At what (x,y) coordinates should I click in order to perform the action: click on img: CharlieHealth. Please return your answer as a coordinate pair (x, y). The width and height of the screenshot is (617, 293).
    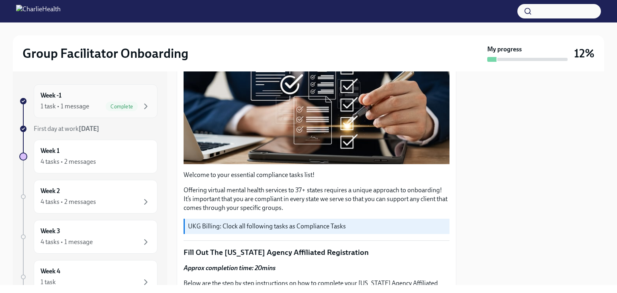
    Looking at the image, I should click on (38, 11).